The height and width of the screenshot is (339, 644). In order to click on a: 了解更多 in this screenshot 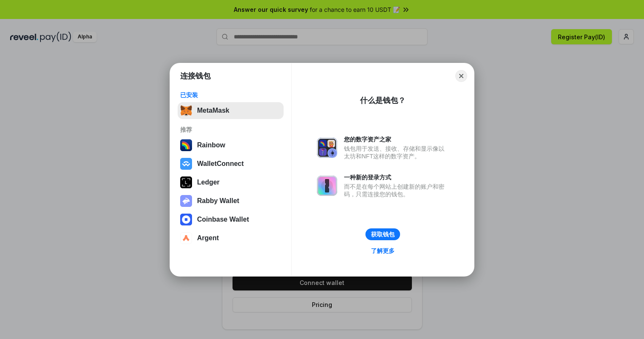, I will do `click(383, 251)`.